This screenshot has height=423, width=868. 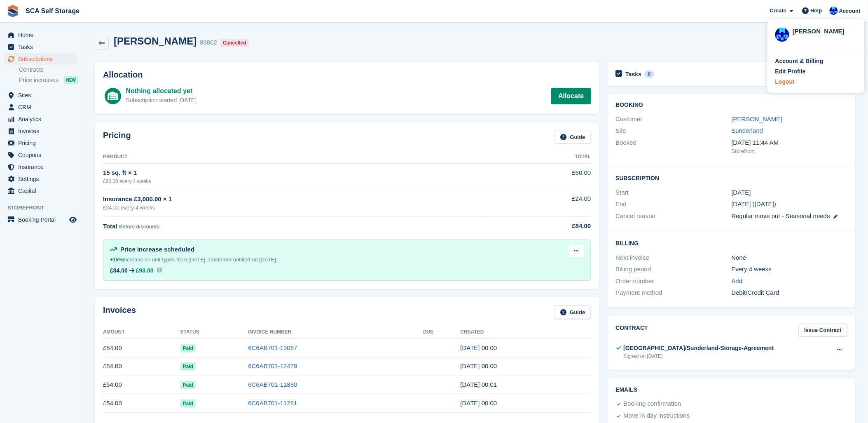 I want to click on div: Account & Billing, so click(x=799, y=61).